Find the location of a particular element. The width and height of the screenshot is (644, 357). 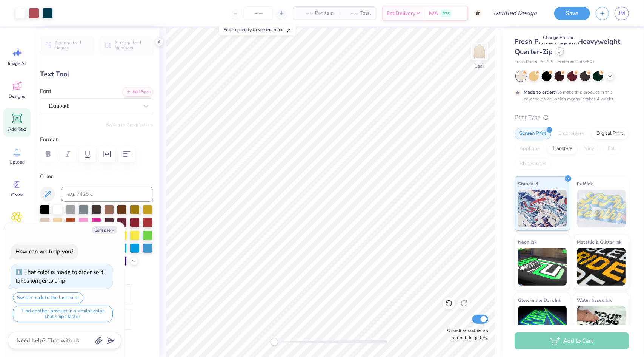

button: Add Font is located at coordinates (138, 92).